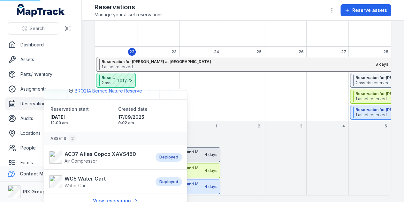  Describe the element at coordinates (386, 52) in the screenshot. I see `span: 28` at that location.